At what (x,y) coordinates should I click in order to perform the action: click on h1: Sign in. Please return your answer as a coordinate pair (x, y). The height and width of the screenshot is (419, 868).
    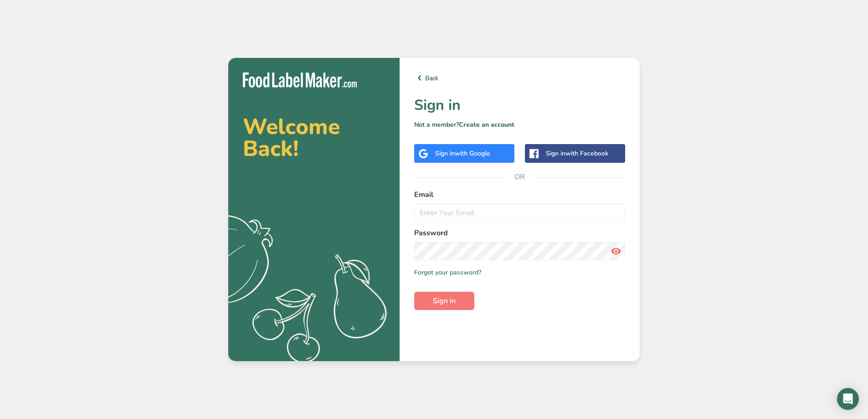
    Looking at the image, I should click on (519, 105).